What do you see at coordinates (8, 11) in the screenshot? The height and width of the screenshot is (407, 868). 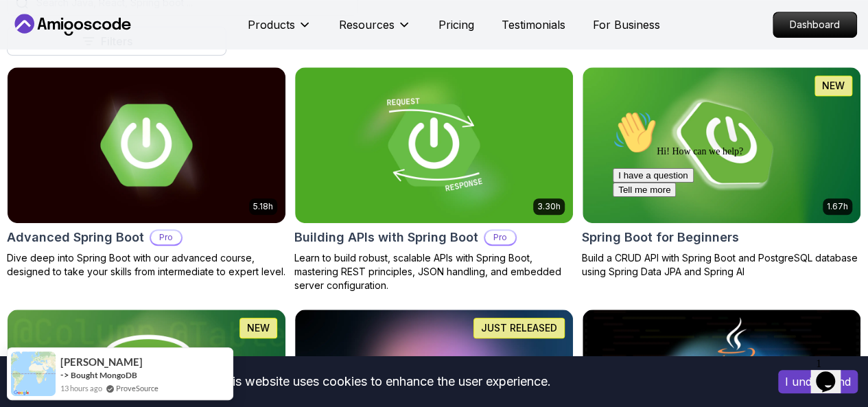 I see `span: 1` at bounding box center [8, 11].